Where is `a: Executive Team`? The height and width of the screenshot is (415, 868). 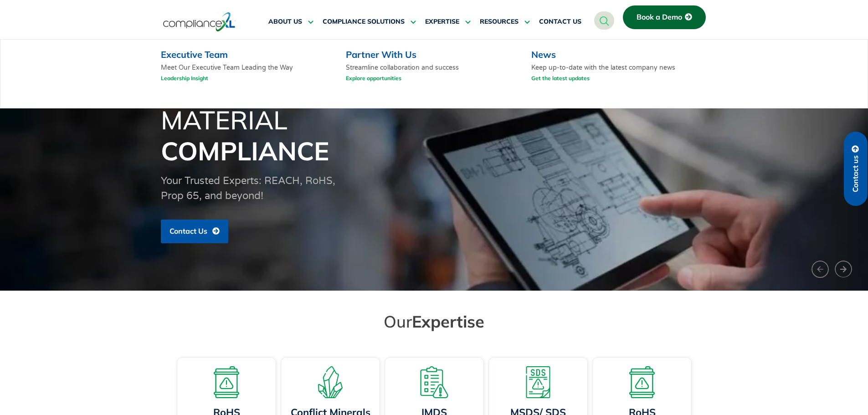
a: Executive Team is located at coordinates (194, 54).